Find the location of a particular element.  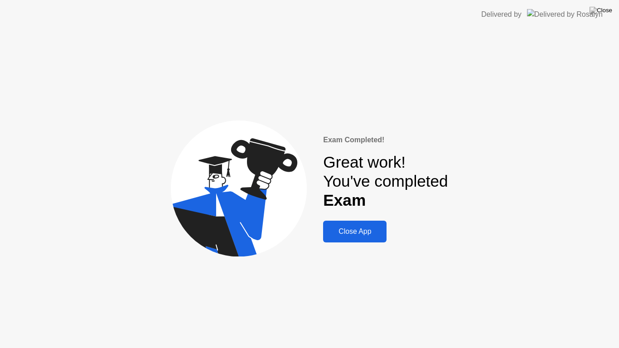

div: Close App is located at coordinates (355, 231).